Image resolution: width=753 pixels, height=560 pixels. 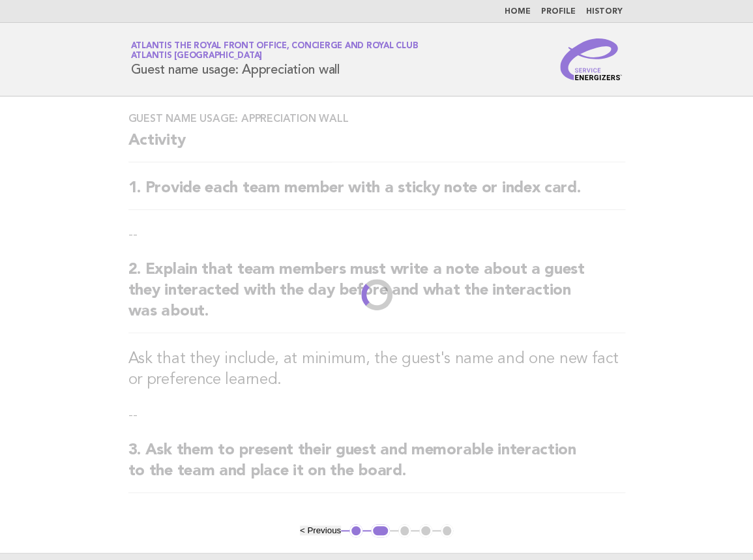 I want to click on h1: Guest name usage: Appreciation wall, so click(x=275, y=60).